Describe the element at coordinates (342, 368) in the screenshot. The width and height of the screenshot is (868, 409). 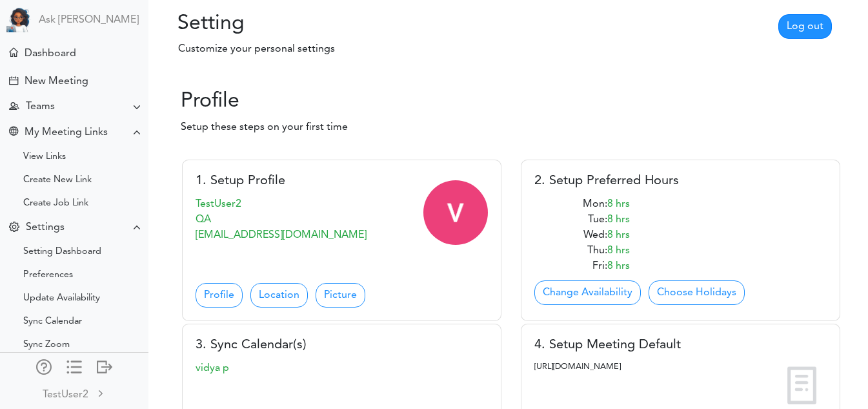
I see `p: vidya p` at that location.